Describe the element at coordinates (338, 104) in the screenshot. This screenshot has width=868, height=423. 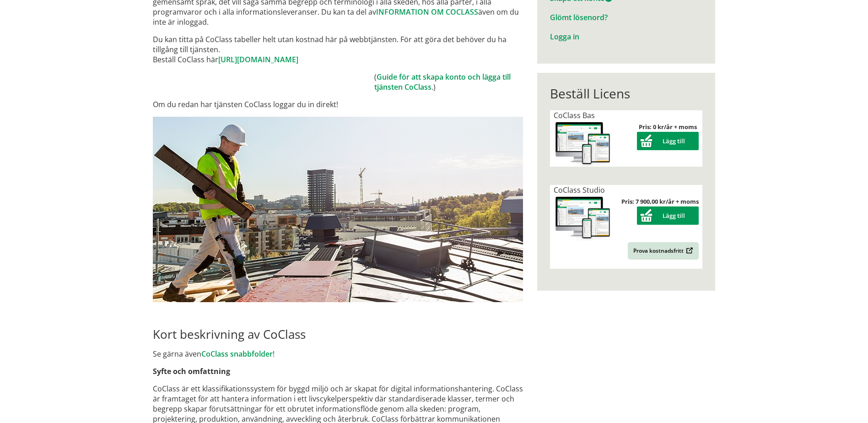
I see `p: Om du redan har tjänsten CoClass loggar du in direkt!` at that location.